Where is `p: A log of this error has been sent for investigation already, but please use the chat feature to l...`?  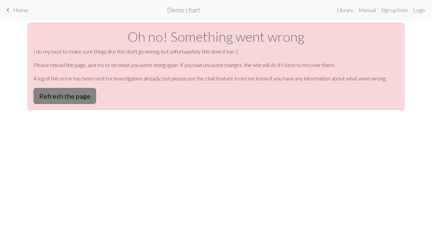 p: A log of this error has been sent for investigation already, but please use the chat feature to l... is located at coordinates (216, 79).